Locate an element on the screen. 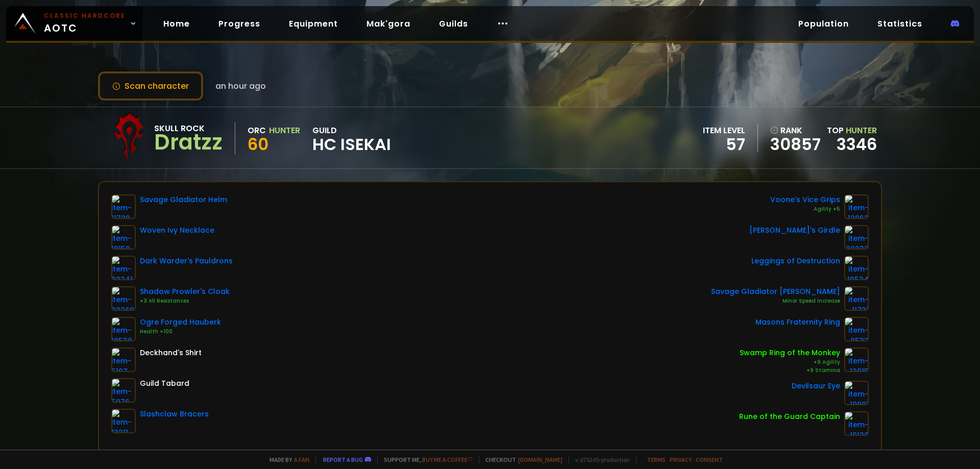 This screenshot has width=980, height=469. img: item-11731 is located at coordinates (856, 298).